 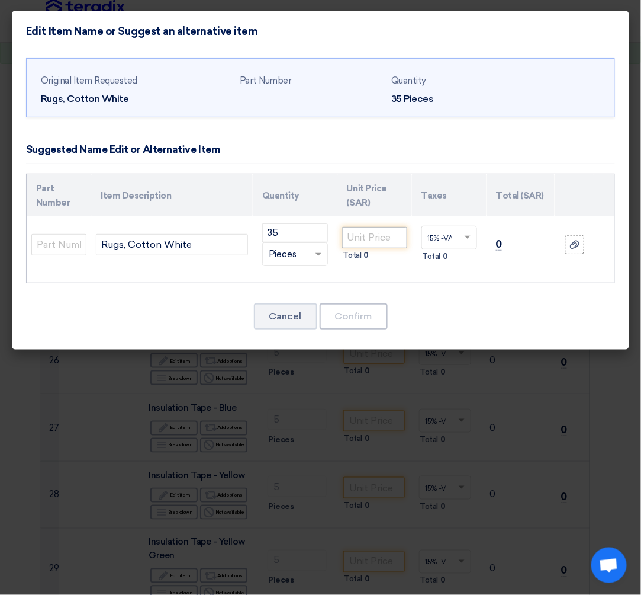 I want to click on font: Confirm, so click(x=354, y=316).